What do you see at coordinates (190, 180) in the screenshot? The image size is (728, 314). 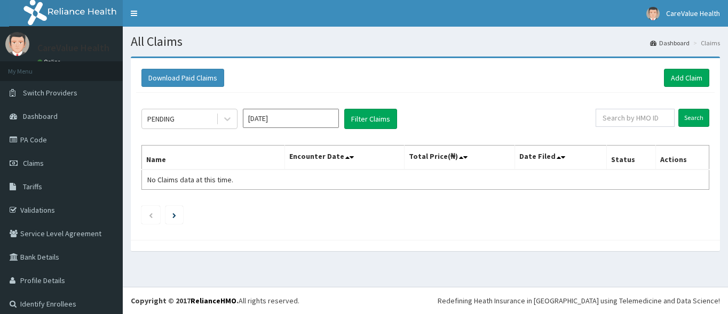 I see `span: No Claims data at this time.` at bounding box center [190, 180].